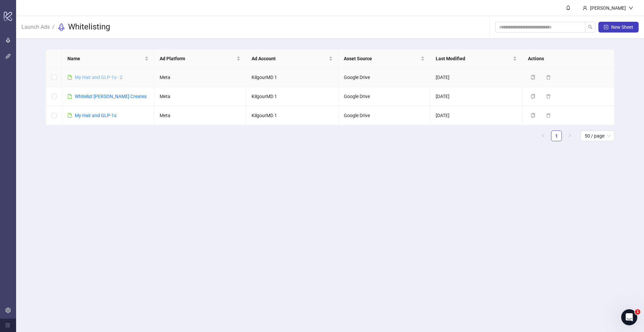 The height and width of the screenshot is (332, 644). What do you see at coordinates (473, 58) in the screenshot?
I see `span: Last Modified` at bounding box center [473, 58].